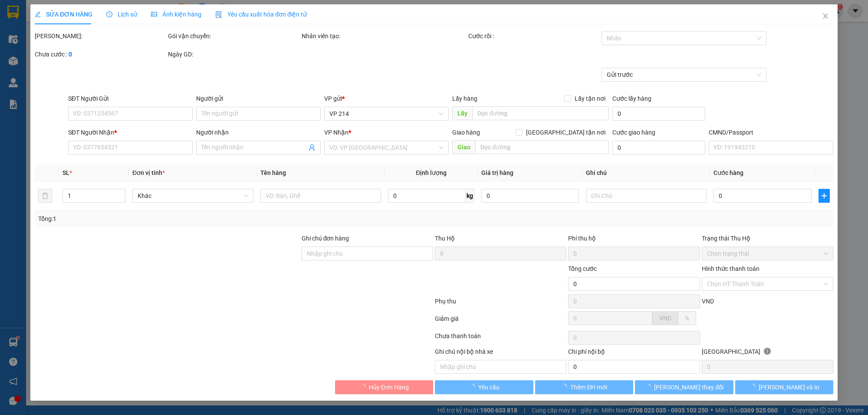 Image resolution: width=868 pixels, height=415 pixels. I want to click on span: Yêu cầu, so click(489, 387).